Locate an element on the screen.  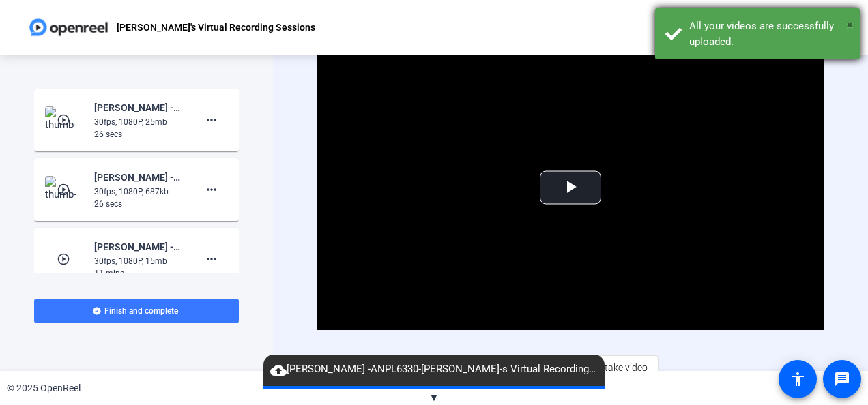
button: Close is located at coordinates (850, 25).